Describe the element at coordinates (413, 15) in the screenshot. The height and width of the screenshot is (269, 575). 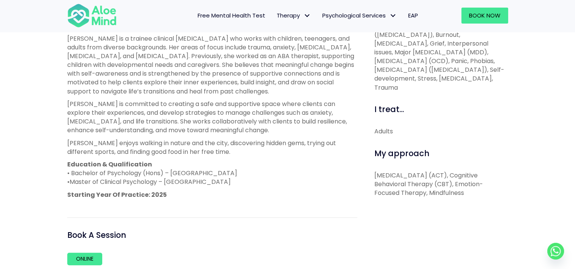
I see `span: EAP` at that location.